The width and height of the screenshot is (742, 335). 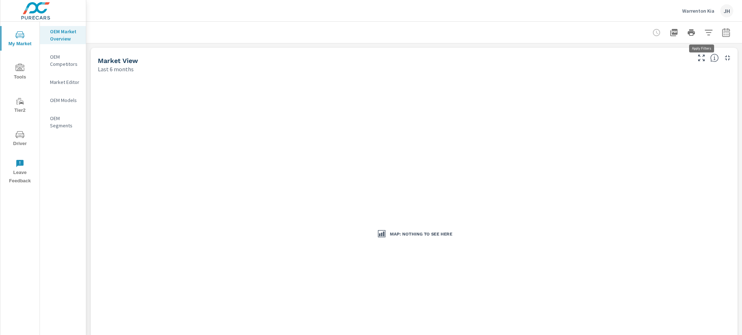 I want to click on div: OEM Competitors, so click(x=63, y=60).